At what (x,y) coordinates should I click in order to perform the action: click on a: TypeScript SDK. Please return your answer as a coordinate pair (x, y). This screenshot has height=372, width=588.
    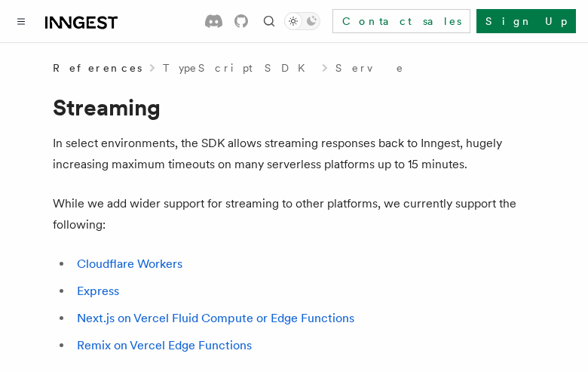
    Looking at the image, I should click on (238, 68).